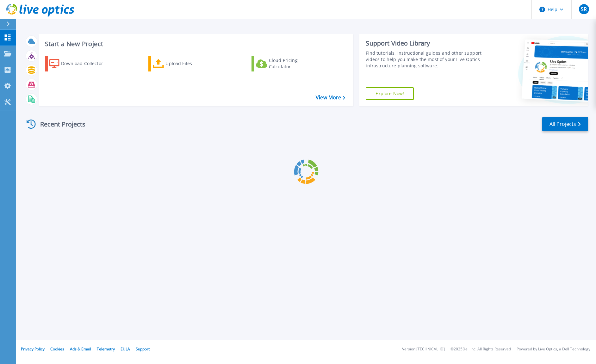  I want to click on a: Cloud Pricing Calculator, so click(287, 63).